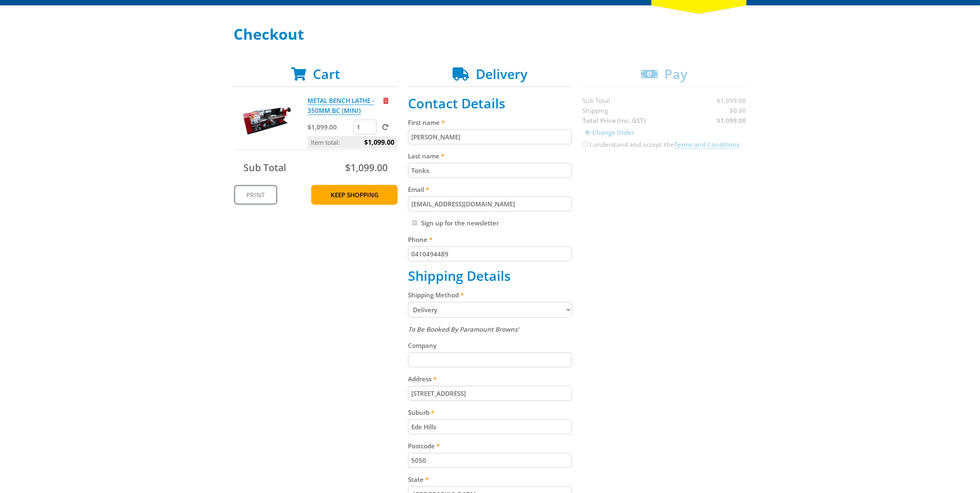 This screenshot has width=980, height=493. Describe the element at coordinates (490, 254) in the screenshot. I see `input: Please enter your telephone number.` at that location.